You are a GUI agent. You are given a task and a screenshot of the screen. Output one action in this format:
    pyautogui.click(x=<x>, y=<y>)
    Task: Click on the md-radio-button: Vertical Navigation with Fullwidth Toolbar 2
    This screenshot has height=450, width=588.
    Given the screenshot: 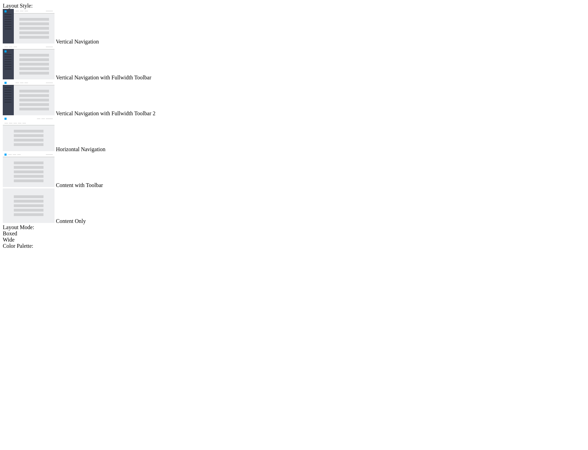 What is the action you would take?
    pyautogui.click(x=294, y=99)
    